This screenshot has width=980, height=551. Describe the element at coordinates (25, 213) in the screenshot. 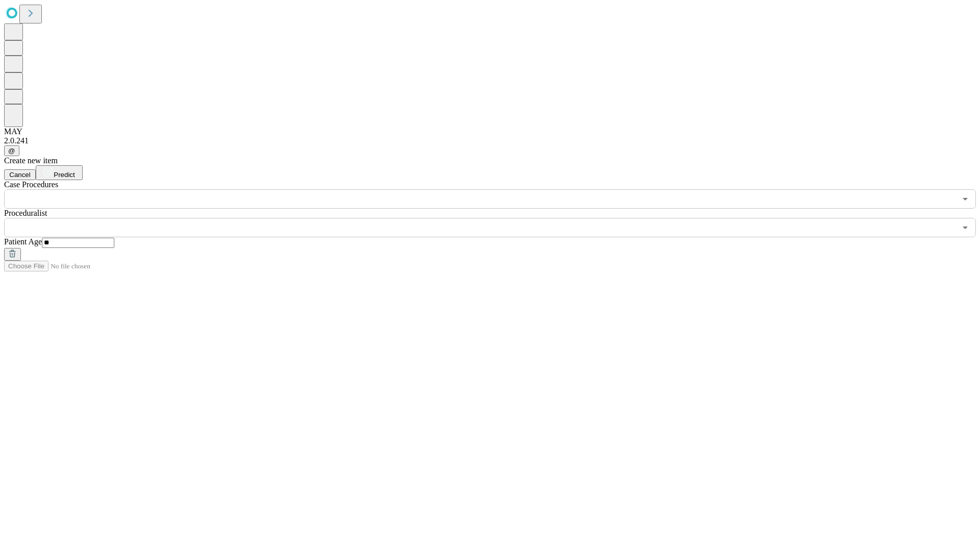

I see `span: Proceduralist` at that location.